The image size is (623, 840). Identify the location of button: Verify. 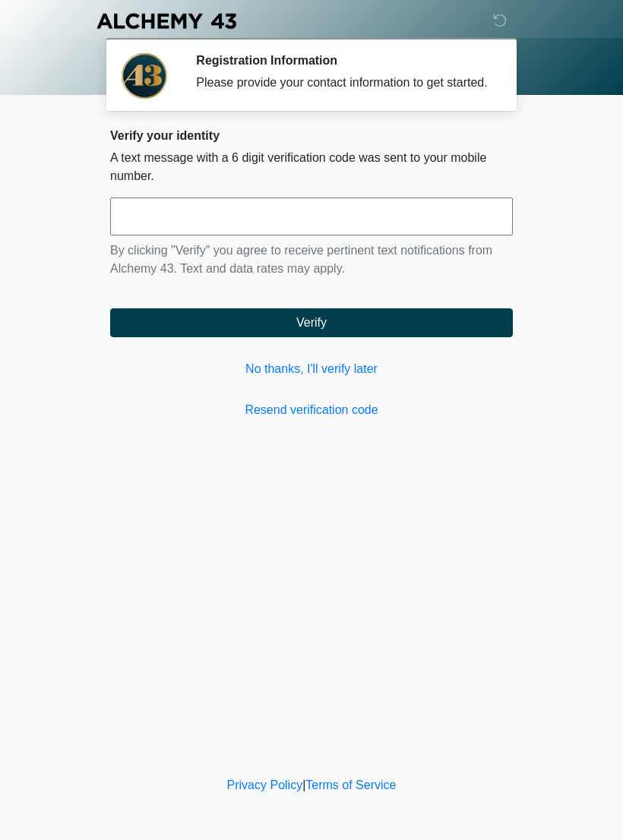
(312, 323).